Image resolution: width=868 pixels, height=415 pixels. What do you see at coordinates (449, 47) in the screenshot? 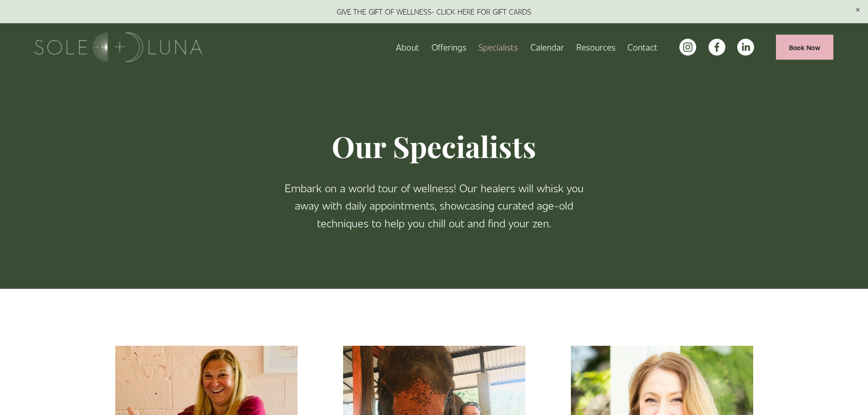
I see `span: Offerings` at bounding box center [449, 47].